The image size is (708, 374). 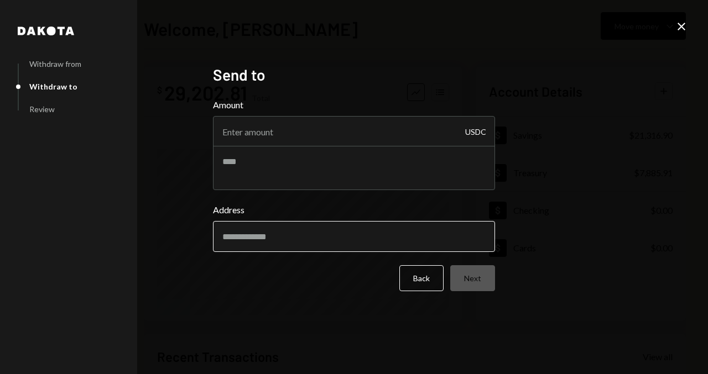 I want to click on div: Review, so click(x=42, y=109).